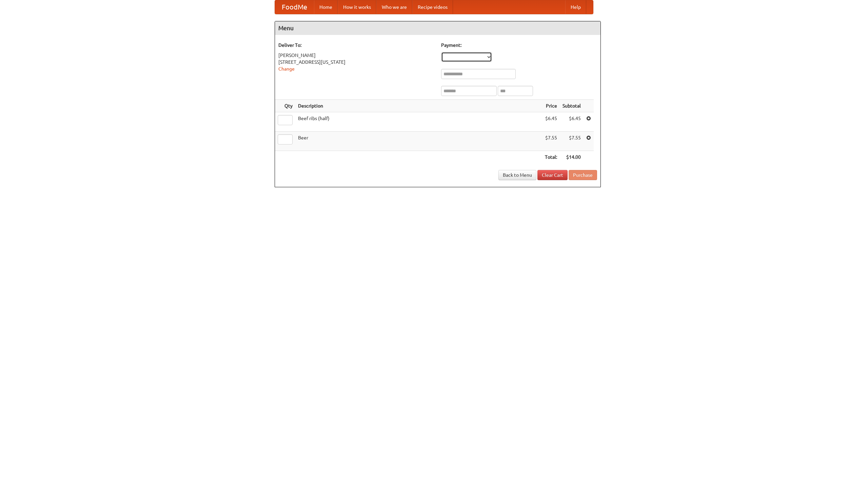 The image size is (868, 480). What do you see at coordinates (419, 106) in the screenshot?
I see `th: Description` at bounding box center [419, 106].